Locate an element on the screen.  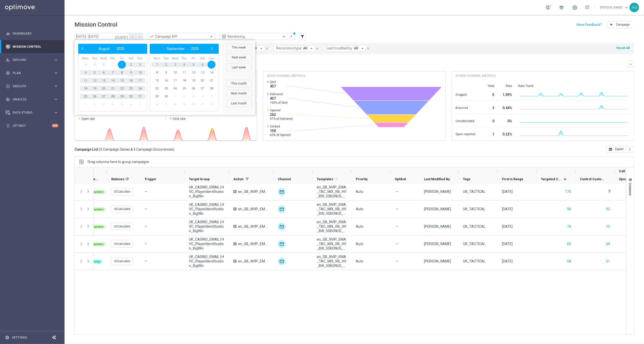
span: 10 is located at coordinates (140, 72).